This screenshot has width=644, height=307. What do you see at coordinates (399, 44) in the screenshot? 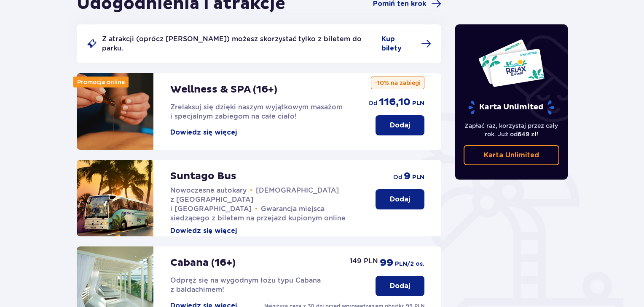
I see `span: Kup bilety` at bounding box center [399, 44].